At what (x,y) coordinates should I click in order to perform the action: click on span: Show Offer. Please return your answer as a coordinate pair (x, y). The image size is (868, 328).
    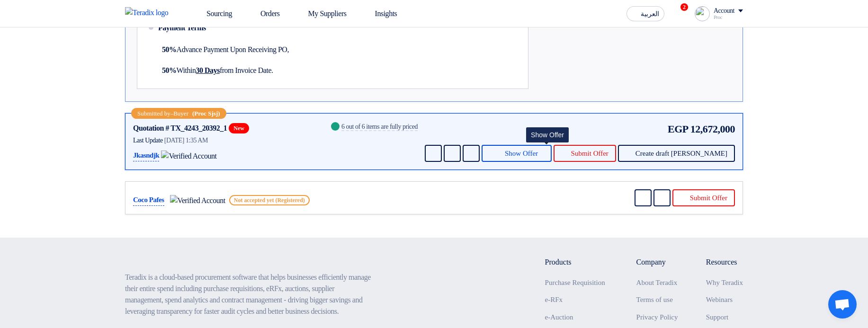
    Looking at the image, I should click on (522, 153).